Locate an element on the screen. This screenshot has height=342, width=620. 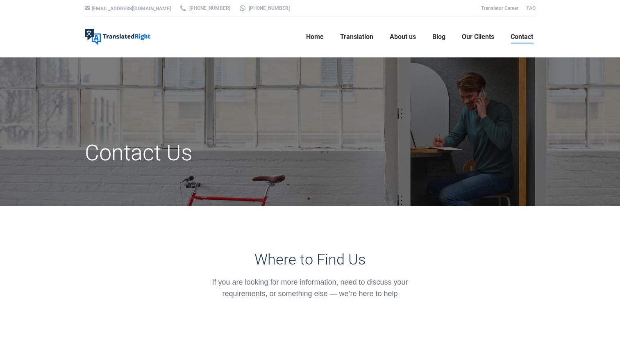
a: Contact is located at coordinates (522, 37).